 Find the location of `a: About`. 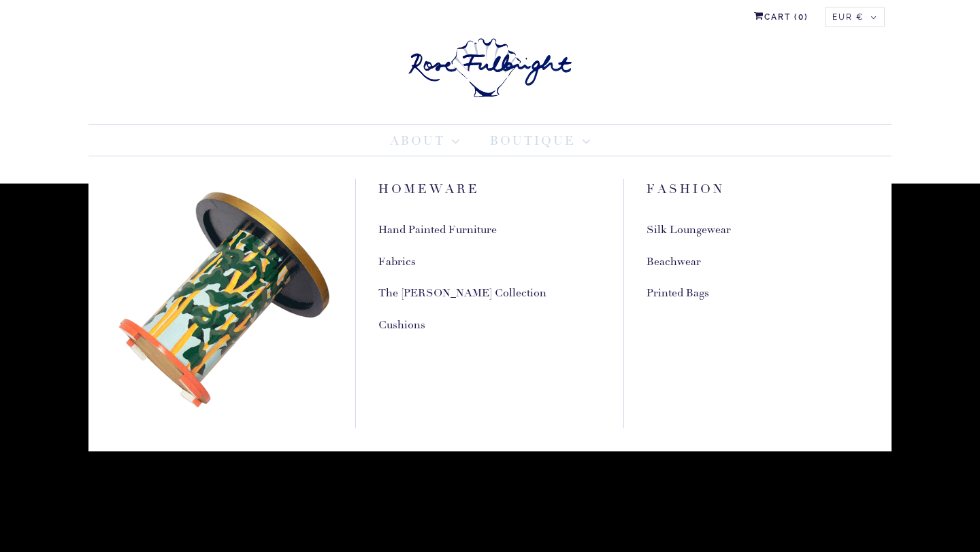

a: About is located at coordinates (424, 141).